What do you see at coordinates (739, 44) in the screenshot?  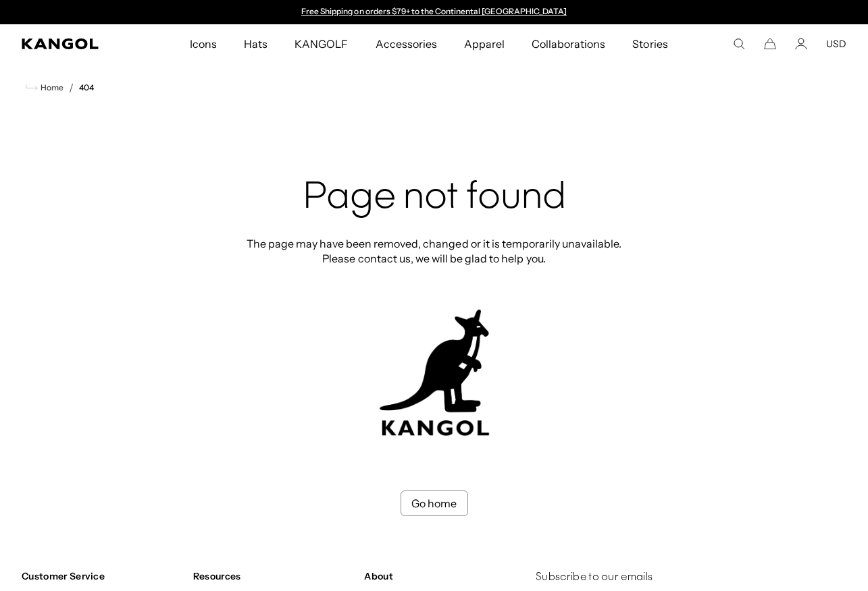 I see `summary: Search here` at bounding box center [739, 44].